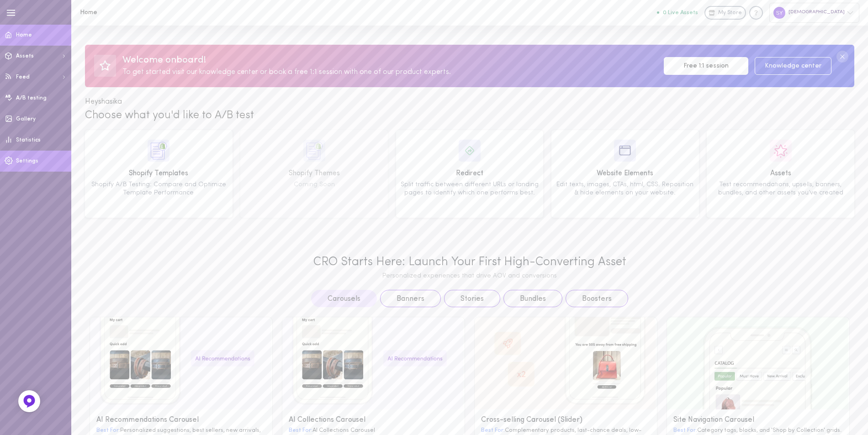  I want to click on button: Bundles, so click(533, 299).